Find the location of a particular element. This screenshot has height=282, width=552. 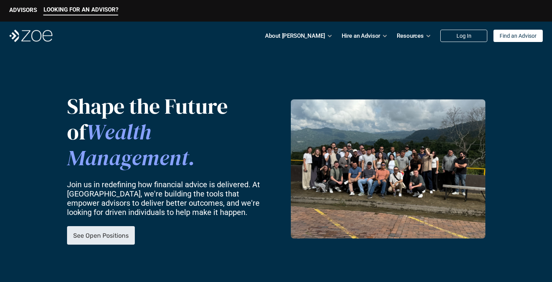

a: Find an Advisor is located at coordinates (518, 36).